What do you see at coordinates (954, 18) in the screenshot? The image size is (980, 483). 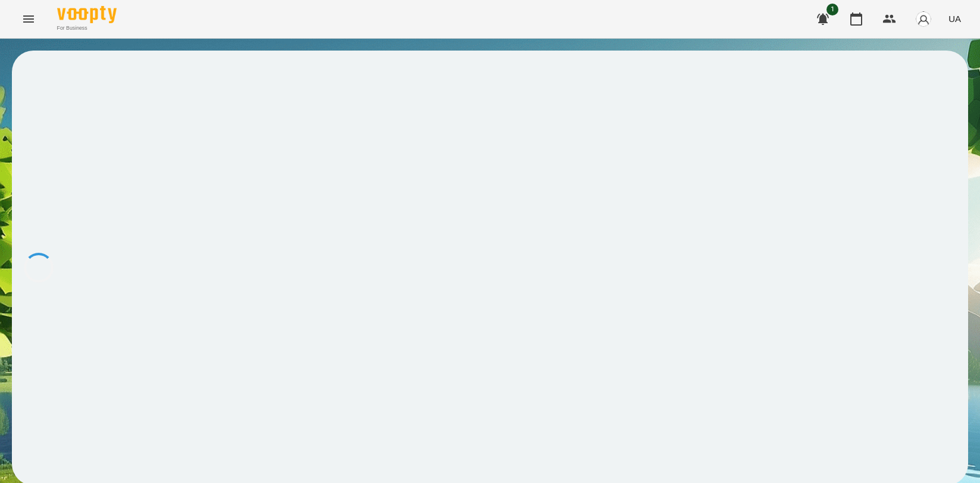 I see `button: UA` at bounding box center [954, 18].